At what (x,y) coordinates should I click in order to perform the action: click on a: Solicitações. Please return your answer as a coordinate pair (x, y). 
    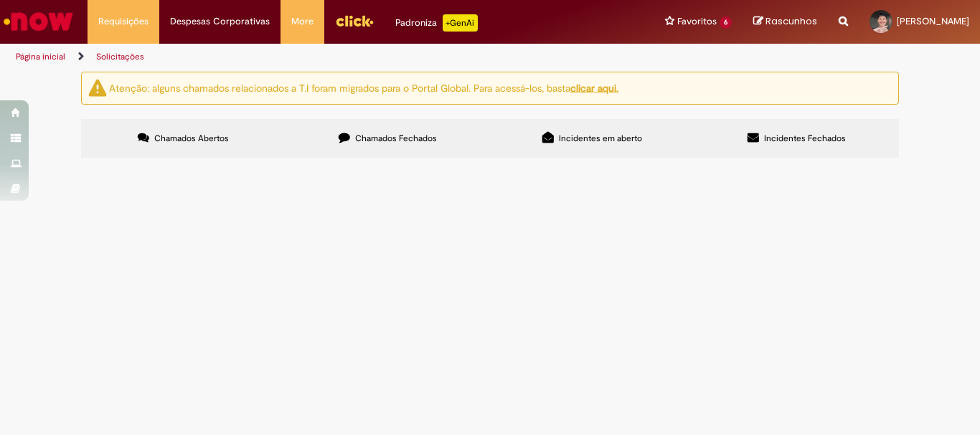
    Looking at the image, I should click on (119, 56).